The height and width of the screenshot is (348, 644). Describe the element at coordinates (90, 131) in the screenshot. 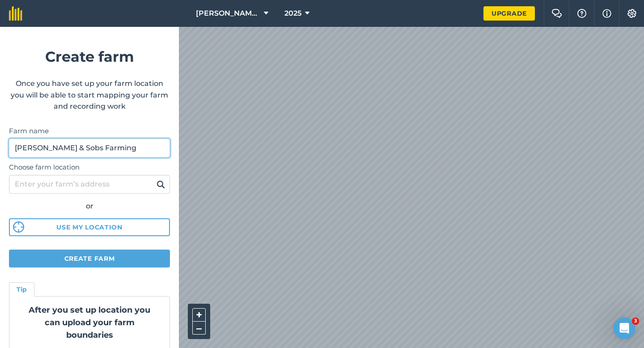

I see `label: Farm name` at that location.